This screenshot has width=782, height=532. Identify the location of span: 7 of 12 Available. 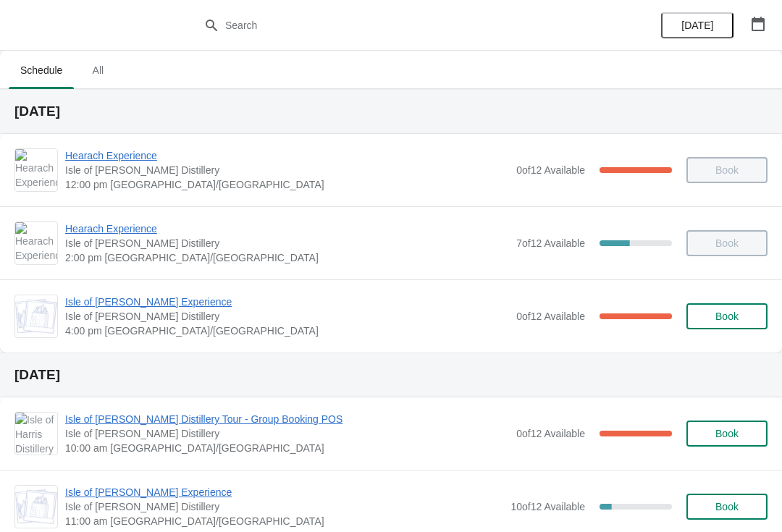
(550, 243).